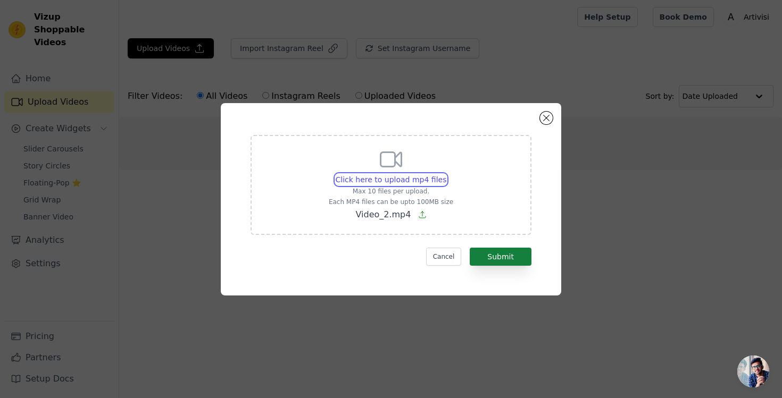 The image size is (782, 398). Describe the element at coordinates (383, 214) in the screenshot. I see `span: Video_2.mp4` at that location.